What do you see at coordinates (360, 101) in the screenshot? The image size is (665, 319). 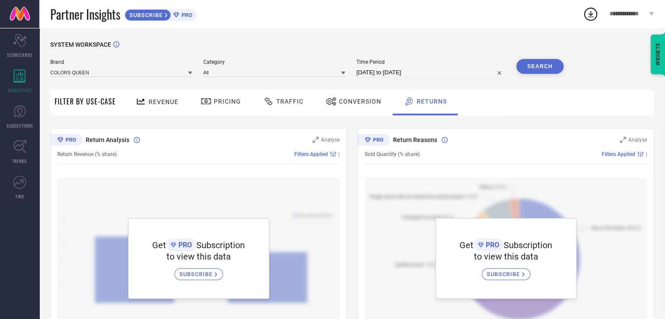 I see `span: Conversion` at bounding box center [360, 101].